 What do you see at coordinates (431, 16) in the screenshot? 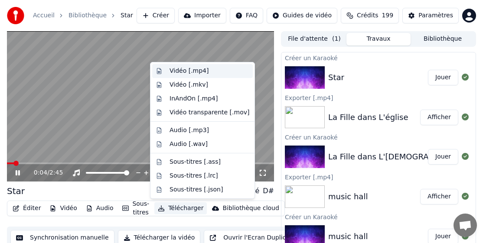
I see `button: Paramètres` at bounding box center [431, 16].